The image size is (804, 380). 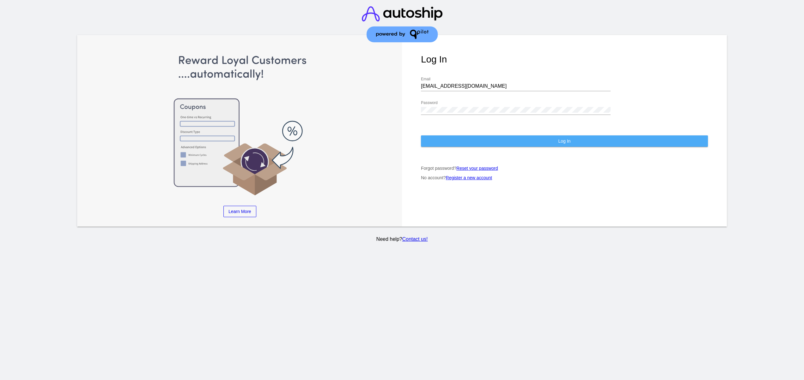 I want to click on button: Log In, so click(x=564, y=141).